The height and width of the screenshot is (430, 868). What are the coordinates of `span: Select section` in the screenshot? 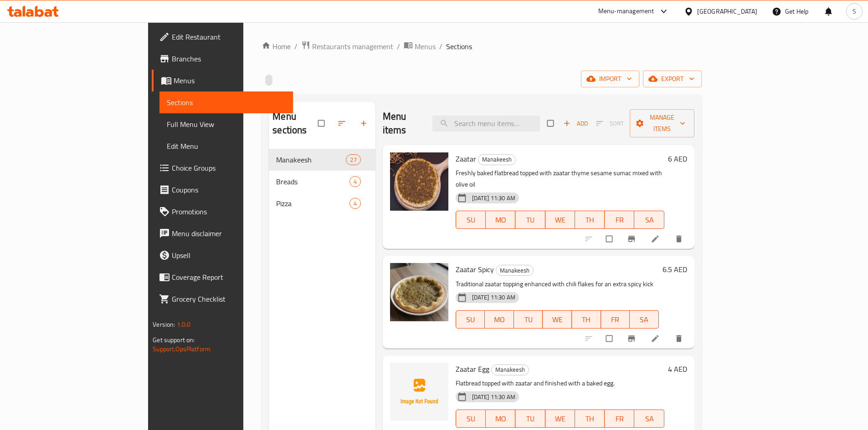 It's located at (551, 123).